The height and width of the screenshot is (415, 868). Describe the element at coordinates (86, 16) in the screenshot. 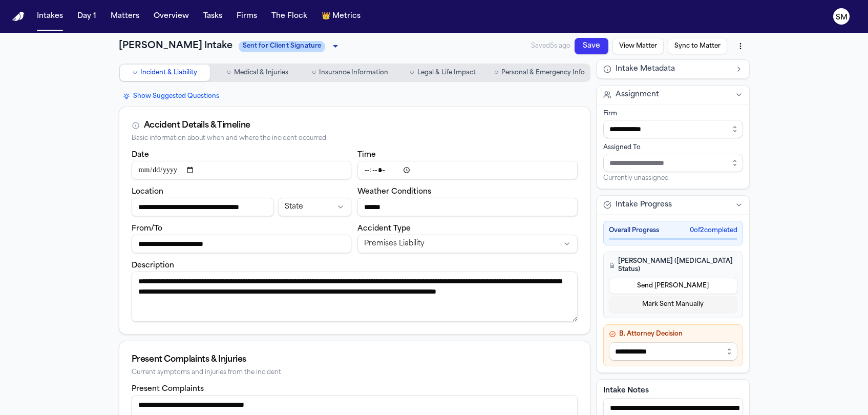

I see `a: Day 1` at that location.